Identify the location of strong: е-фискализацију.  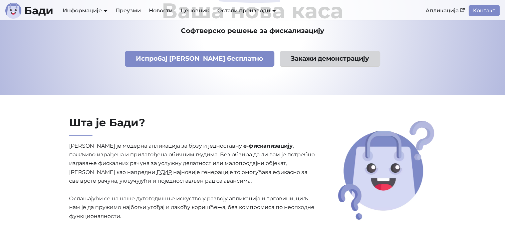
(268, 146).